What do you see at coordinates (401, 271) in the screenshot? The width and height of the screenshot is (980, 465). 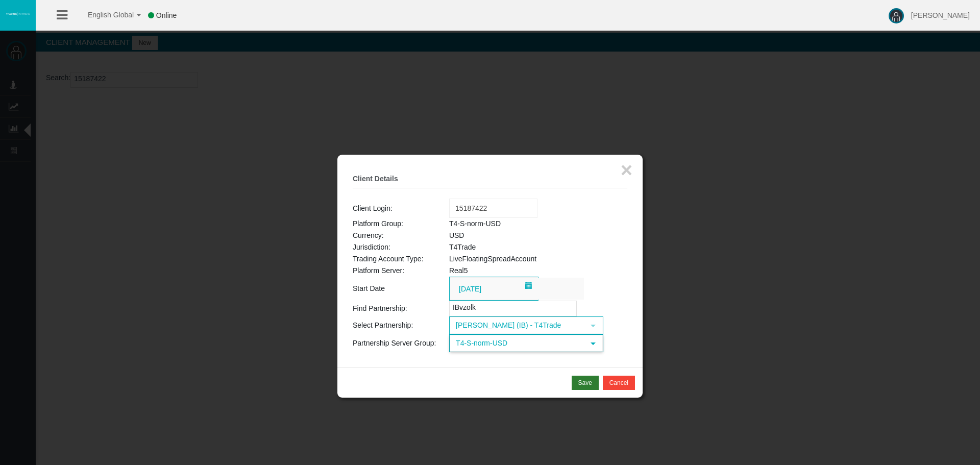 I see `td: Platform Server:` at bounding box center [401, 271].